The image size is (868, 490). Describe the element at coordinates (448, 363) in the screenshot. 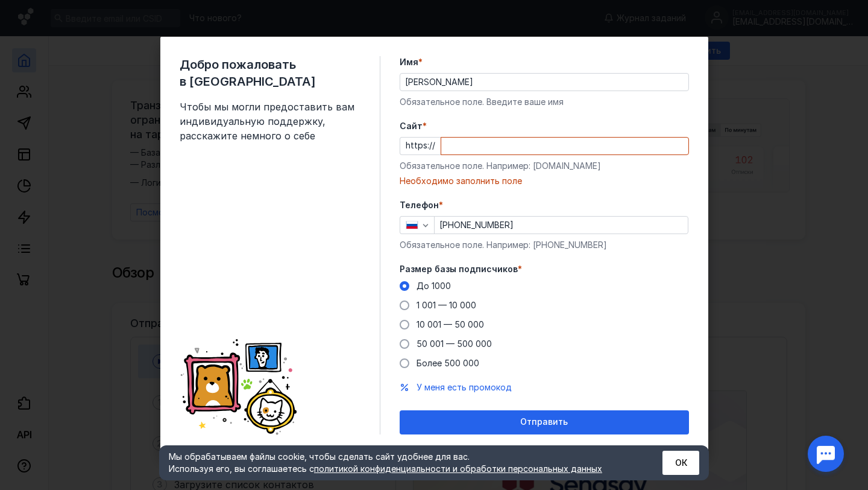

I see `span: Более 500 000` at that location.